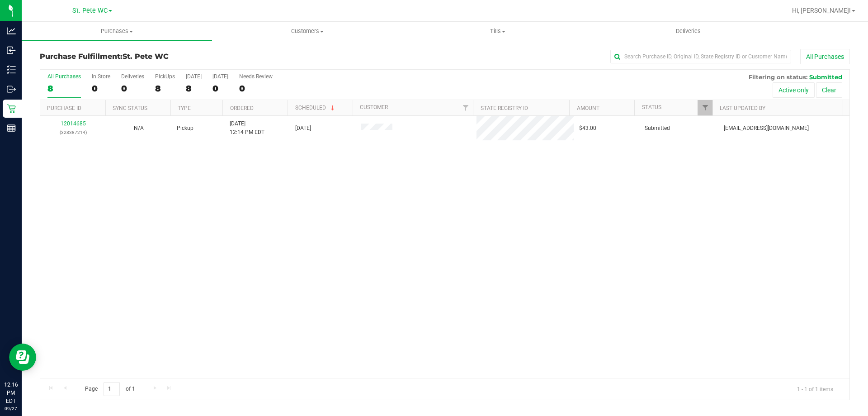 The image size is (868, 416). Describe the element at coordinates (11, 408) in the screenshot. I see `p: 09/27` at that location.